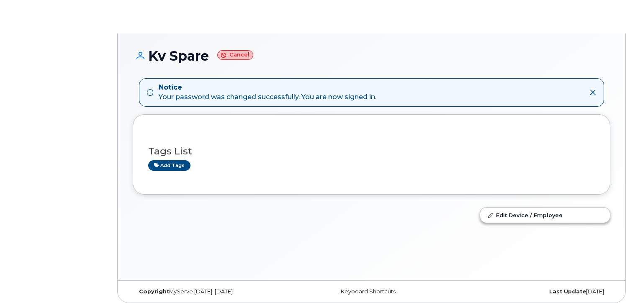  Describe the element at coordinates (169, 165) in the screenshot. I see `a: Add tags` at that location.